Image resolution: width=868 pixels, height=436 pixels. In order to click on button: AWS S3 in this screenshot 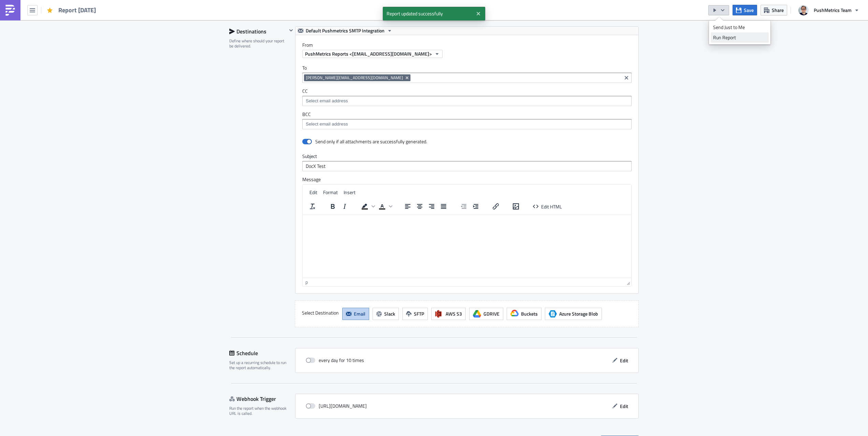, I will do `click(448, 314)`.